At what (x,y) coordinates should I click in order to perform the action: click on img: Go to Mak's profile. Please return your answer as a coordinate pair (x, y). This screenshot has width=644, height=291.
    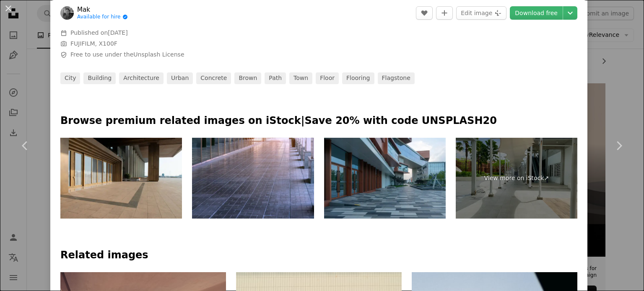
    Looking at the image, I should click on (67, 13).